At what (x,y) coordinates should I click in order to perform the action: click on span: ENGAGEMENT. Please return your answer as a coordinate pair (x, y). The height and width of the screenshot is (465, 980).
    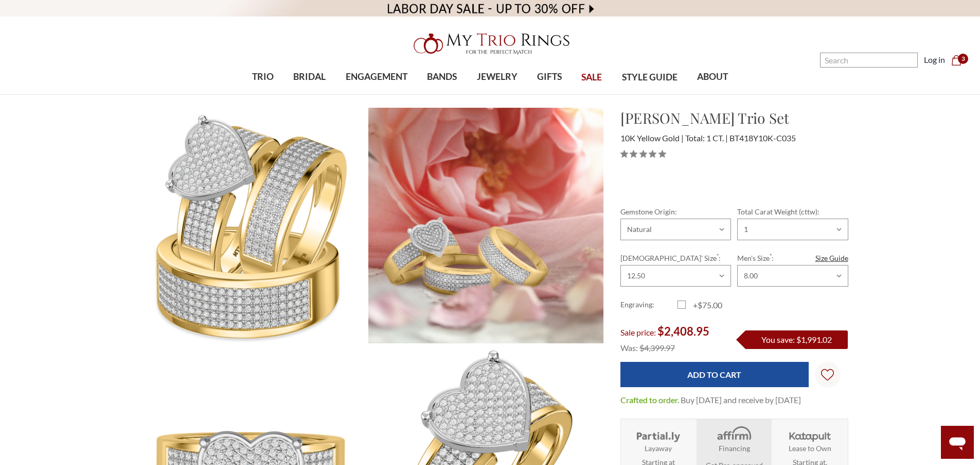
    Looking at the image, I should click on (377, 77).